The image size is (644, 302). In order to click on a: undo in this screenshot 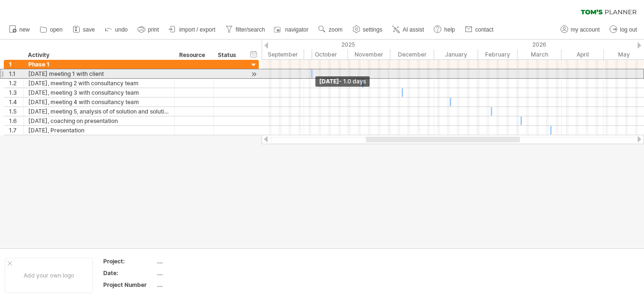, I will do `click(116, 30)`.